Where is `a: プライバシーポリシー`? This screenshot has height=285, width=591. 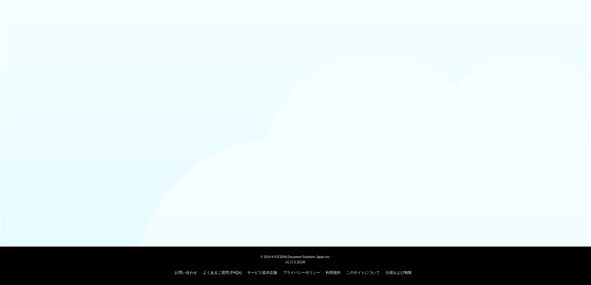
a: プライバシーポリシー is located at coordinates (302, 273).